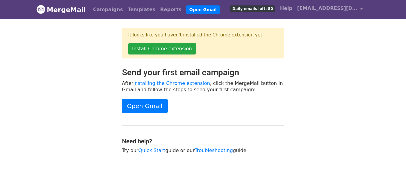 Image resolution: width=406 pixels, height=193 pixels. I want to click on a: installing the Chrome extension, so click(172, 83).